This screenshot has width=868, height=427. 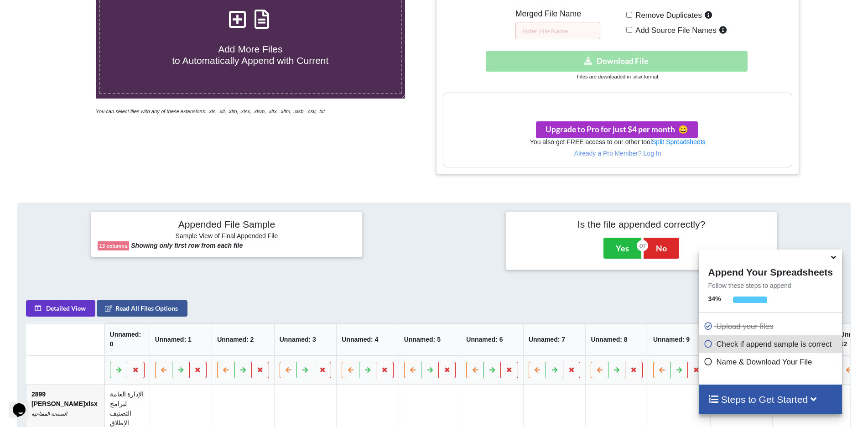 What do you see at coordinates (771, 362) in the screenshot?
I see `p: Name & Download Your File` at bounding box center [771, 362].